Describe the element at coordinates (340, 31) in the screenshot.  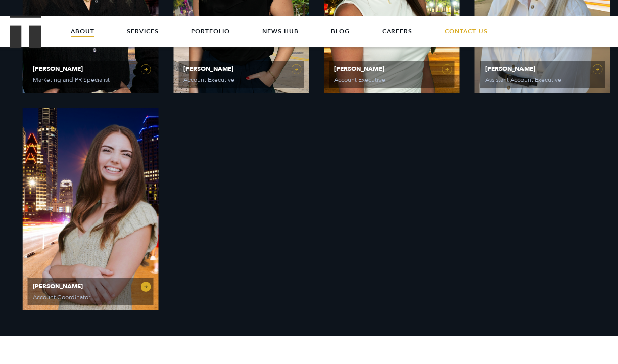
I see `a: Blog` at that location.